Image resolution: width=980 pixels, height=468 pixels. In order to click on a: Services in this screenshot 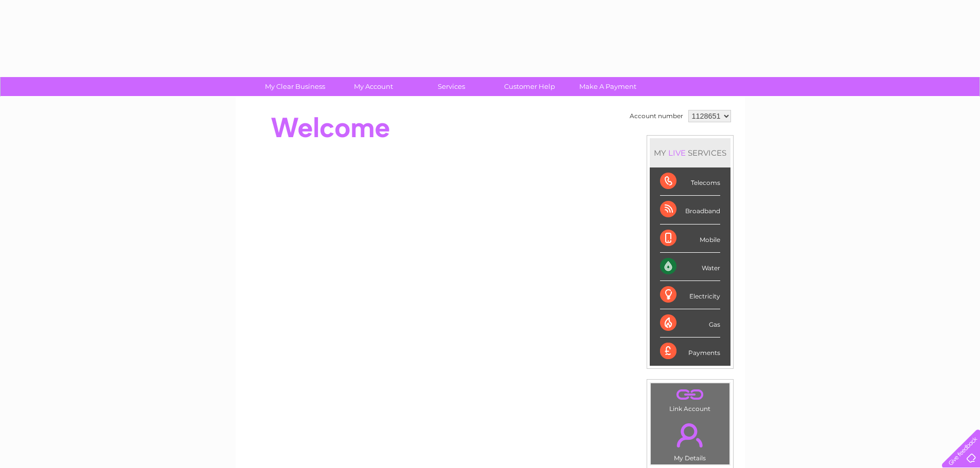, I will do `click(451, 86)`.